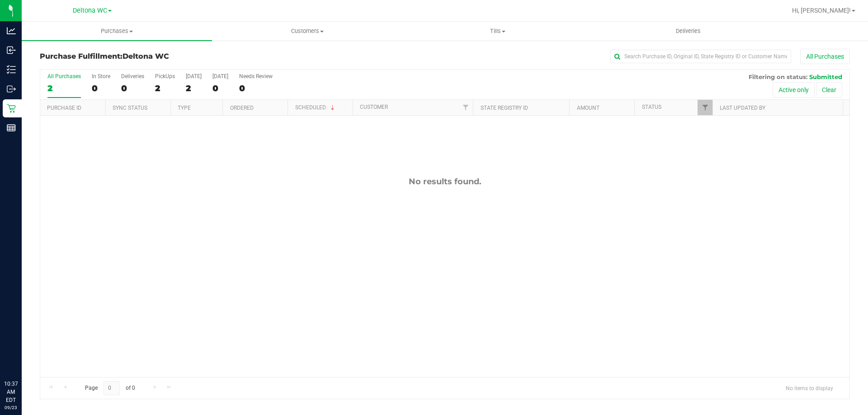  What do you see at coordinates (133, 76) in the screenshot?
I see `div: Deliveries` at bounding box center [133, 76].